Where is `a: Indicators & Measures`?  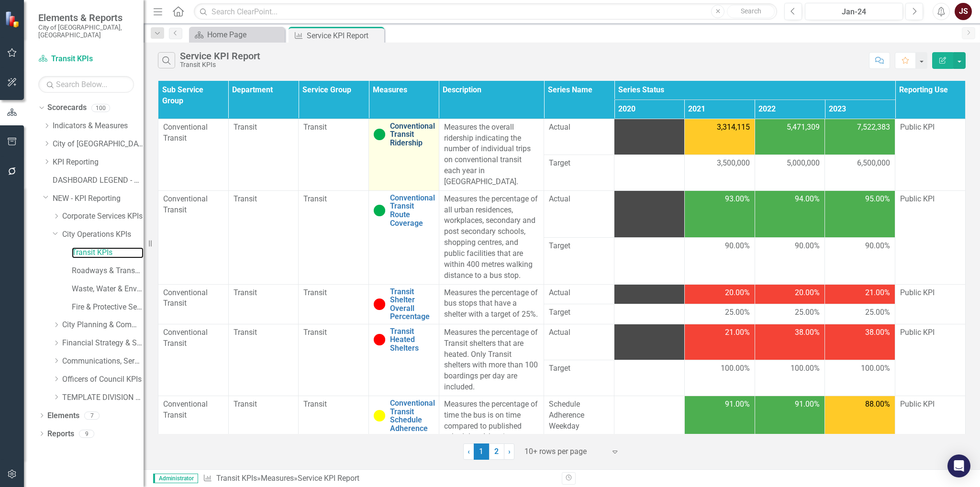 a: Indicators & Measures is located at coordinates (98, 126).